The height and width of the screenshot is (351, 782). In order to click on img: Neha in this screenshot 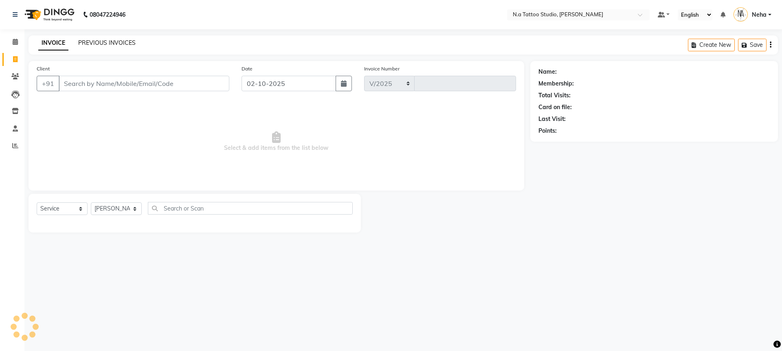, I will do `click(740, 14)`.